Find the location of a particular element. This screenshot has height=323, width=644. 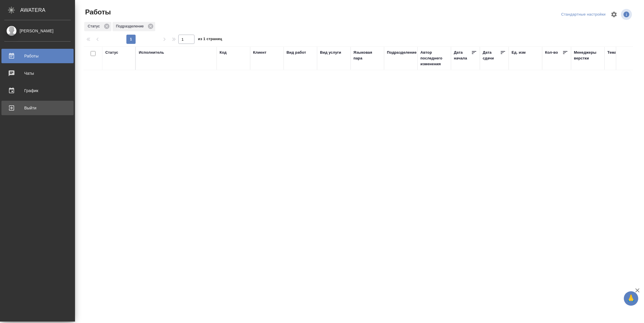

p: Подразделение is located at coordinates (131, 26).